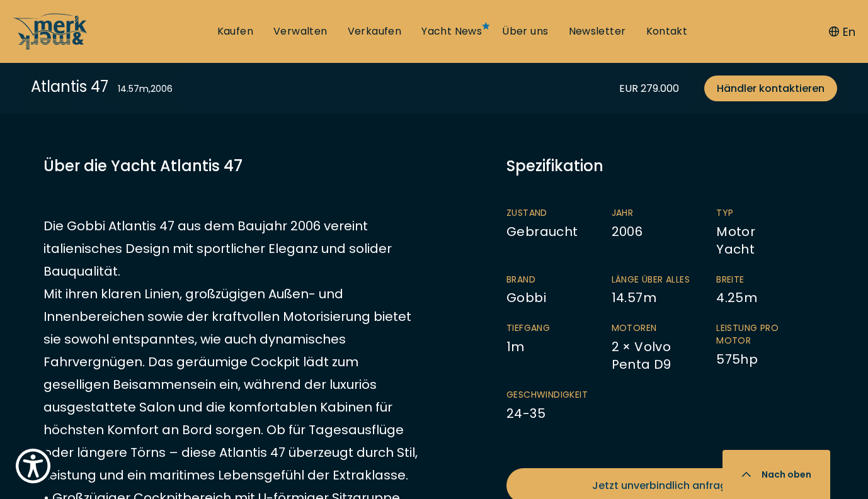 The width and height of the screenshot is (868, 499). What do you see at coordinates (664, 232) in the screenshot?
I see `li: 2006` at bounding box center [664, 232].